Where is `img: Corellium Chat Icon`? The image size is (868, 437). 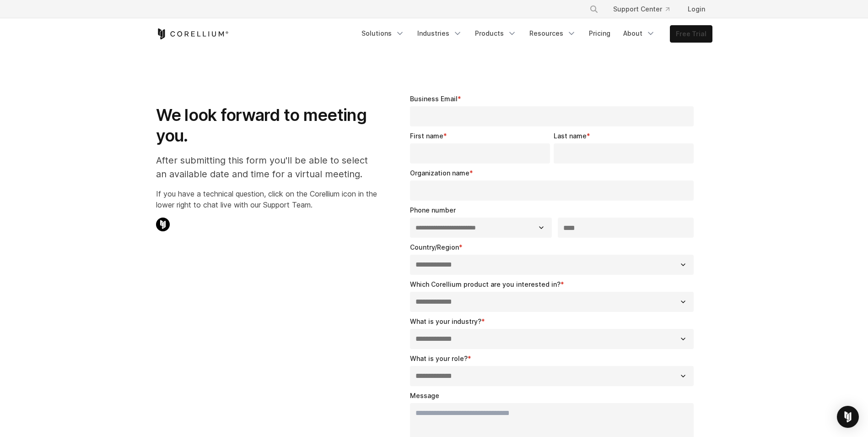
img: Corellium Chat Icon is located at coordinates (163, 225).